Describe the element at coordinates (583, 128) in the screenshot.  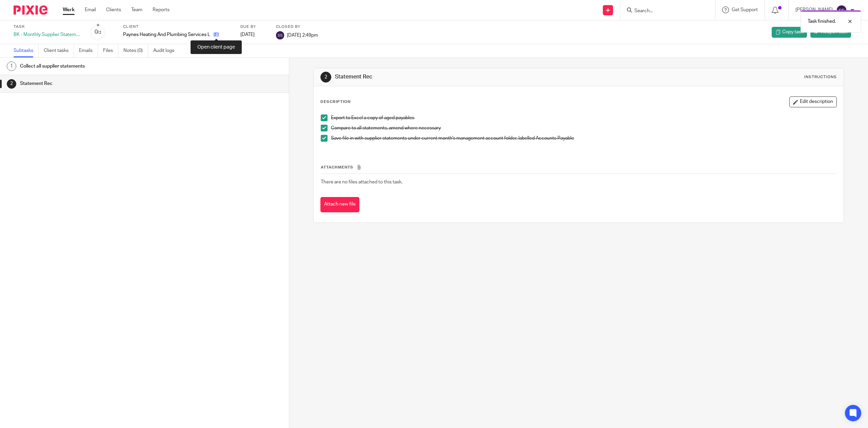
I see `p: Compare to all statements, amend where necessary` at that location.